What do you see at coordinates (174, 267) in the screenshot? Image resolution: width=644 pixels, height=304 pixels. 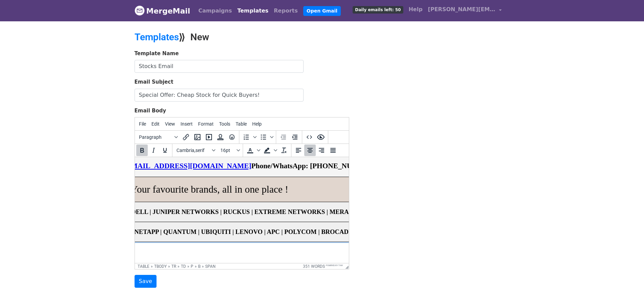 I see `div: tr` at bounding box center [174, 267].